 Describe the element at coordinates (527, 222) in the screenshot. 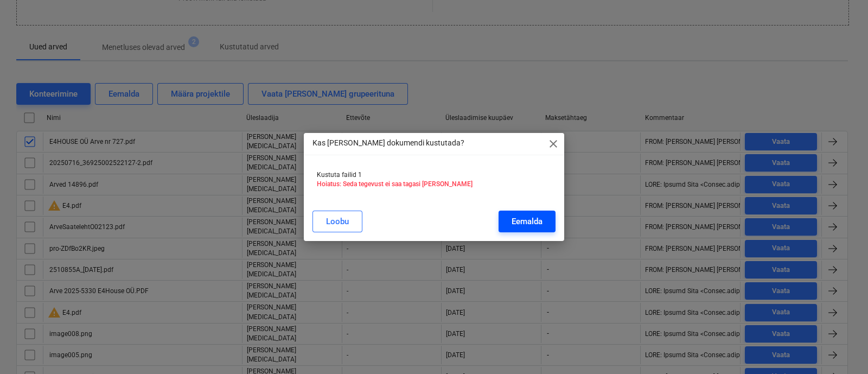

I see `button: Eemalda` at that location.